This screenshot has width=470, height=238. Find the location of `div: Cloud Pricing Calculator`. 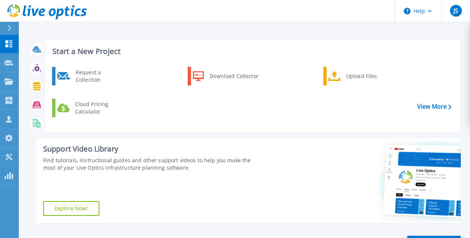

div: Cloud Pricing Calculator is located at coordinates (99, 108).